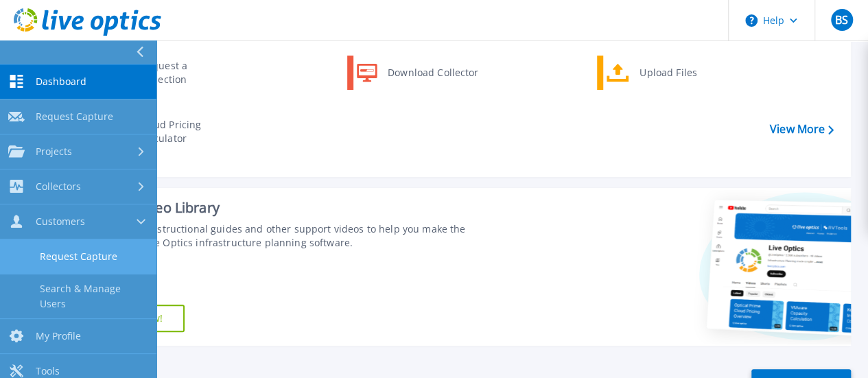 This screenshot has height=378, width=868. What do you see at coordinates (802, 129) in the screenshot?
I see `a: View More` at bounding box center [802, 129].